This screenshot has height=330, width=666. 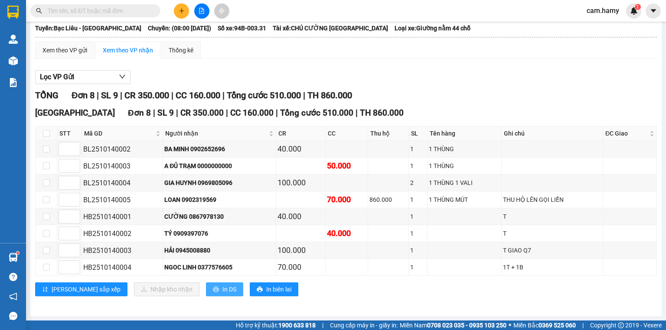 I want to click on th: CC, so click(x=347, y=134).